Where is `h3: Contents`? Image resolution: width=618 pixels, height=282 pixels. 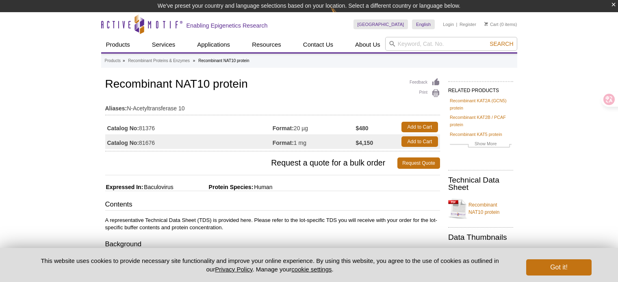
h3: Contents is located at coordinates (273, 206).